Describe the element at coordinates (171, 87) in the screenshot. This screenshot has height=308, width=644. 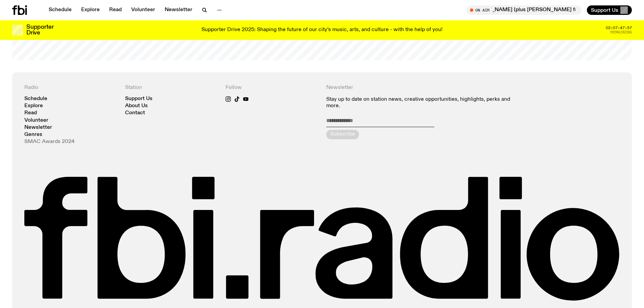
I see `h4: Station` at that location.